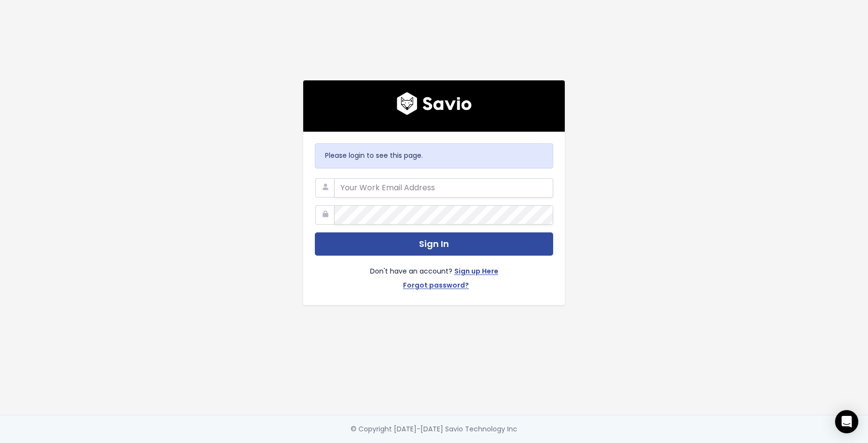 The image size is (868, 443). Describe the element at coordinates (436, 286) in the screenshot. I see `a: Forgot password?` at that location.